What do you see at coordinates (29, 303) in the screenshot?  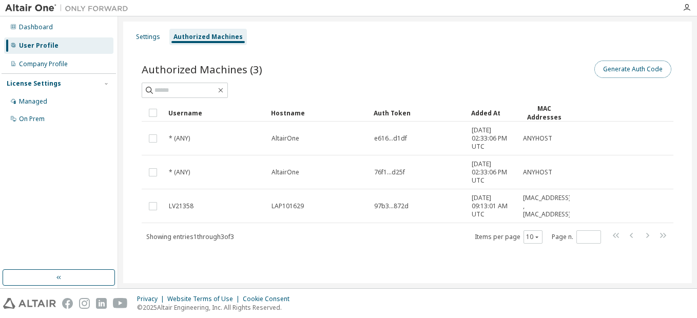 I see `img: altair_logo.svg` at bounding box center [29, 303].